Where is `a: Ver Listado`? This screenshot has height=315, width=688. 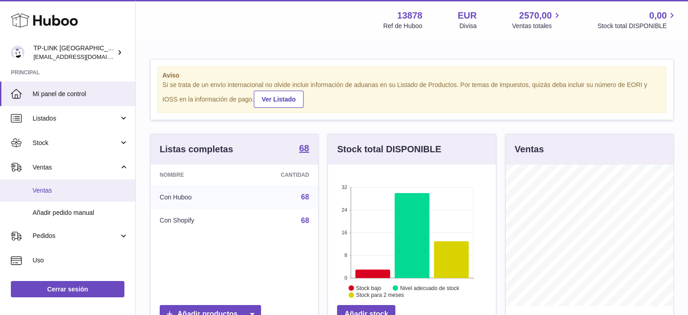 a: Ver Listado is located at coordinates (278, 99).